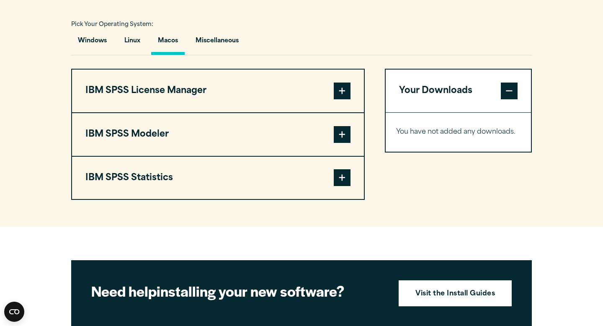  What do you see at coordinates (458, 132) in the screenshot?
I see `div: Your Downloads` at bounding box center [458, 132].